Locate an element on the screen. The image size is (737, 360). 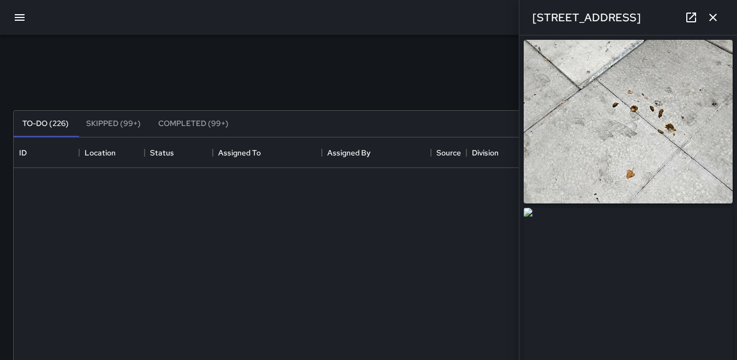
button: Skipped (99+) is located at coordinates (113, 124).